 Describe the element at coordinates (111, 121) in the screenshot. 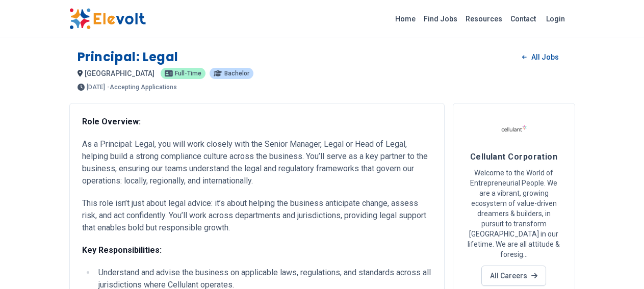

I see `strong: Role Overview:` at that location.